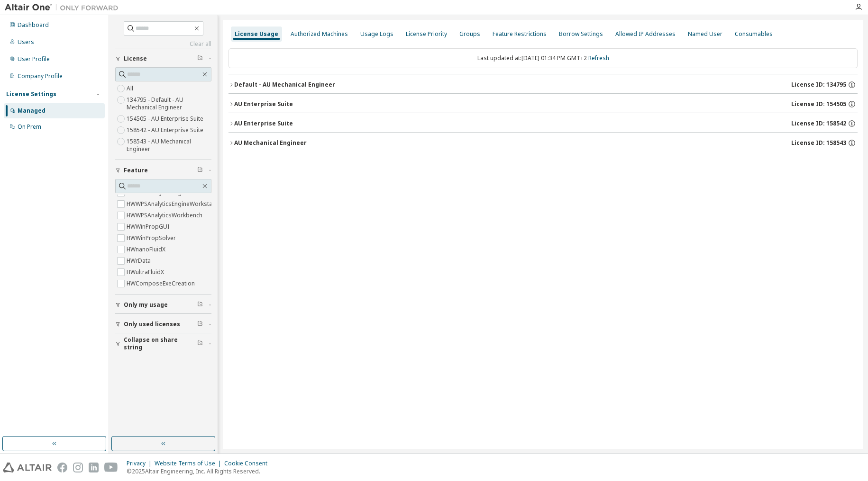 The height and width of the screenshot is (481, 868). Describe the element at coordinates (542, 143) in the screenshot. I see `button: AU Mechanical EngineerLicense ID: 158543` at that location.